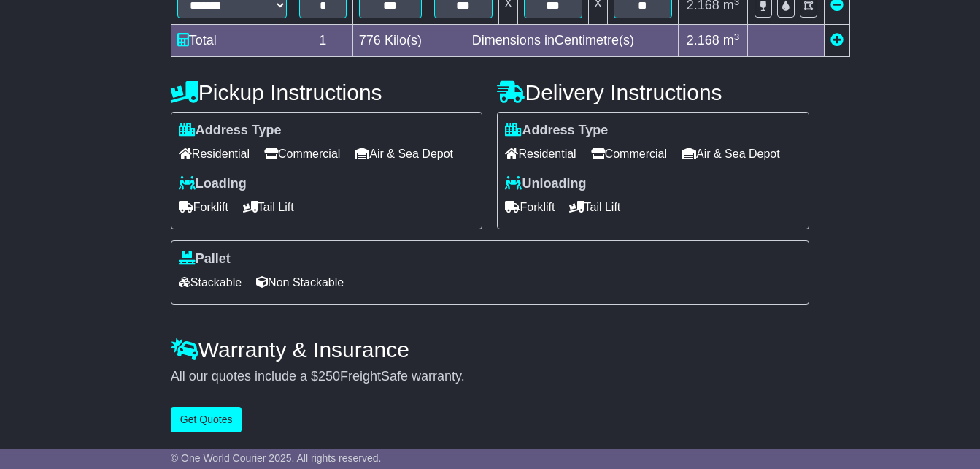 The height and width of the screenshot is (469, 980). What do you see at coordinates (300, 281) in the screenshot?
I see `span: Non Stackable` at bounding box center [300, 281].